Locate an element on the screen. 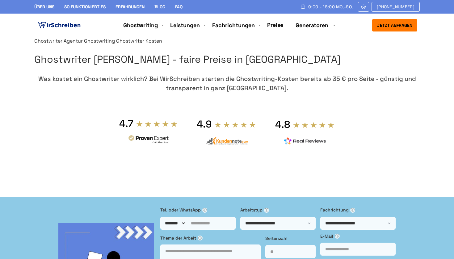  span: 9:00 - 18:00 Mo.-So. is located at coordinates (331, 7).